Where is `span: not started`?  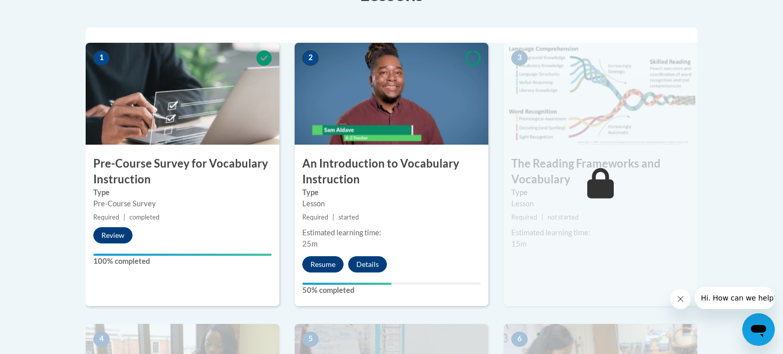 span: not started is located at coordinates (563, 217).